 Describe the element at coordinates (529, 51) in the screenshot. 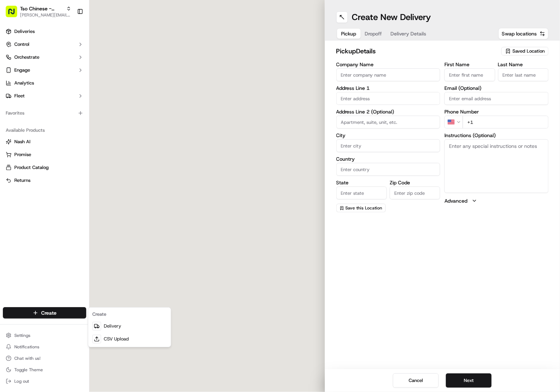

I see `span: Saved Location` at that location.